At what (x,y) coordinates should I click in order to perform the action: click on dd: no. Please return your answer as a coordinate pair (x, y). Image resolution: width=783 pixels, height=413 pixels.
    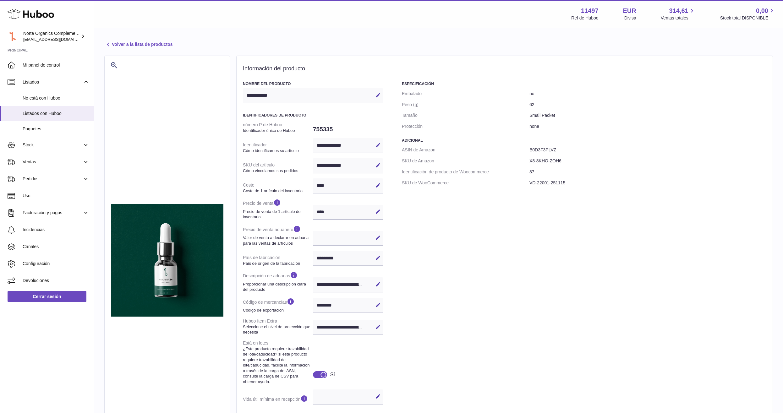
    Looking at the image, I should click on (648, 94).